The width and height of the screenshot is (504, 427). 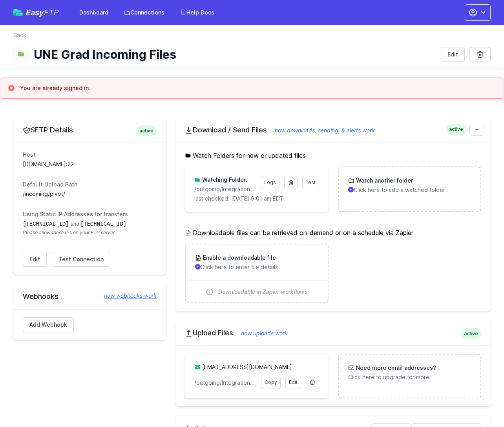 What do you see at coordinates (332, 156) in the screenshot?
I see `h5: Watch Folders for new or updated files` at bounding box center [332, 156].